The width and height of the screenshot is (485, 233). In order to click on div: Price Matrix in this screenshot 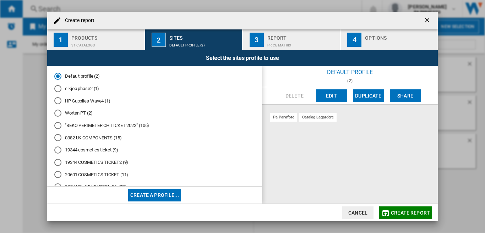, I will do `click(302, 43)`.